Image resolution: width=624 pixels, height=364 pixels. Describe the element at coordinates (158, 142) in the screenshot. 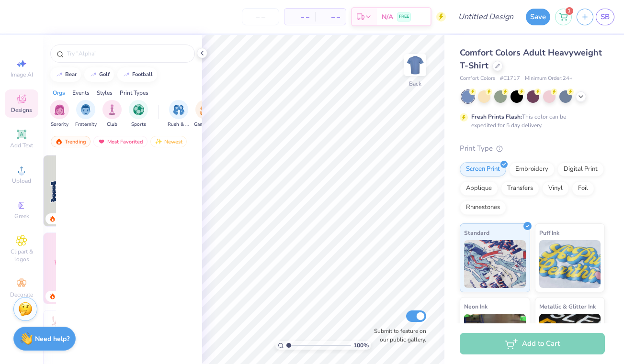

I see `img: Newest.gif` at that location.